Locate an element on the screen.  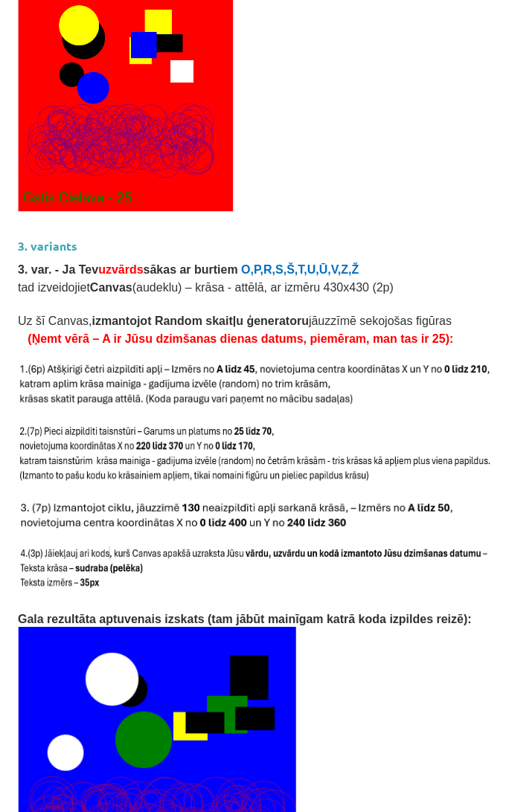
span: tad izveidojiet (audeklu) – krāsa - attēlā, ar izmēru 430x430 (2p) is located at coordinates (205, 288).